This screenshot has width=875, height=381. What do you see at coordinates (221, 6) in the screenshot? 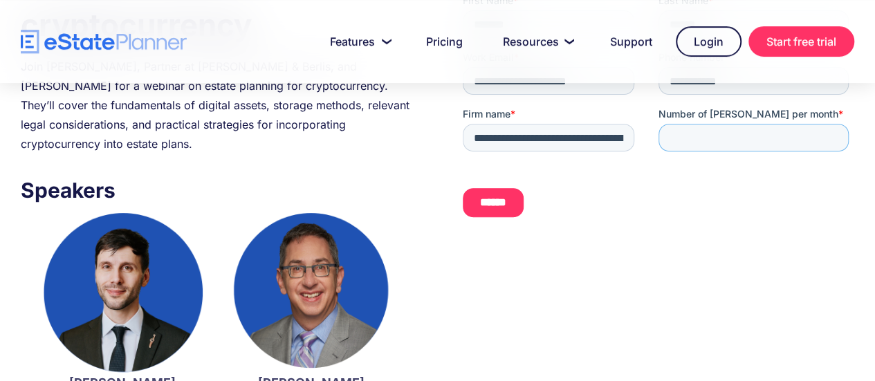
I see `span: Last Name` at bounding box center [221, 6].